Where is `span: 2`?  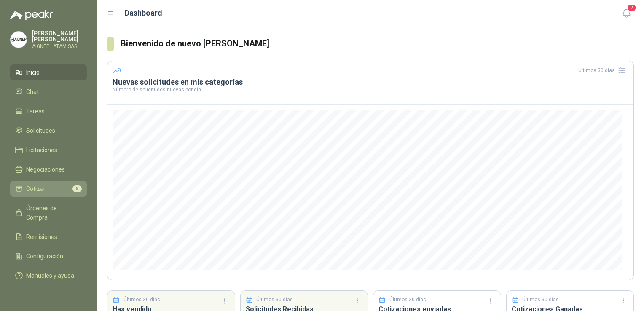
span: 2 is located at coordinates (632, 7).